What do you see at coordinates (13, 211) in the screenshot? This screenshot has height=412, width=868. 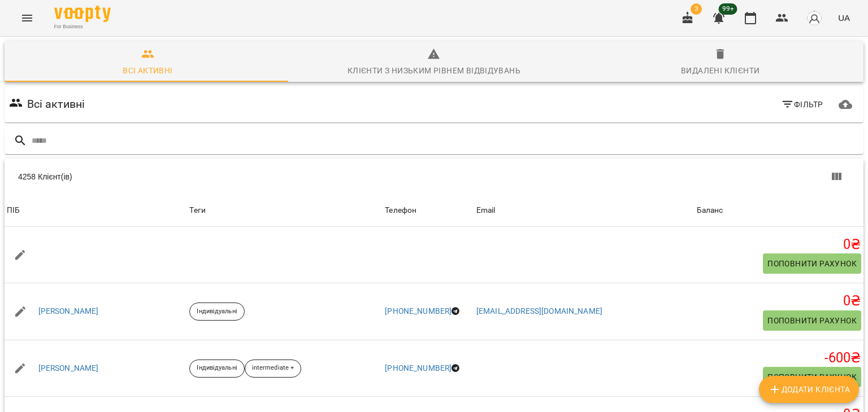 I see `div: ПІБ` at bounding box center [13, 211].